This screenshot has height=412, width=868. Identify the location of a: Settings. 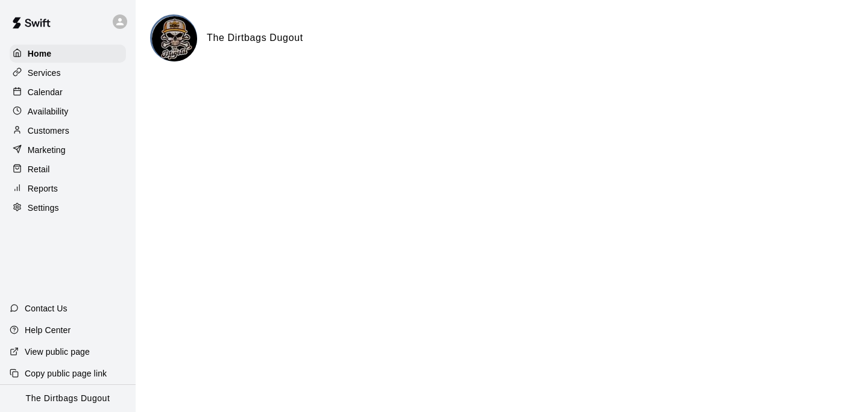
(68, 208).